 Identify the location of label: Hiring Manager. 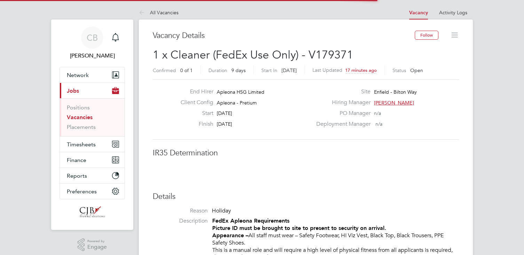
(341, 102).